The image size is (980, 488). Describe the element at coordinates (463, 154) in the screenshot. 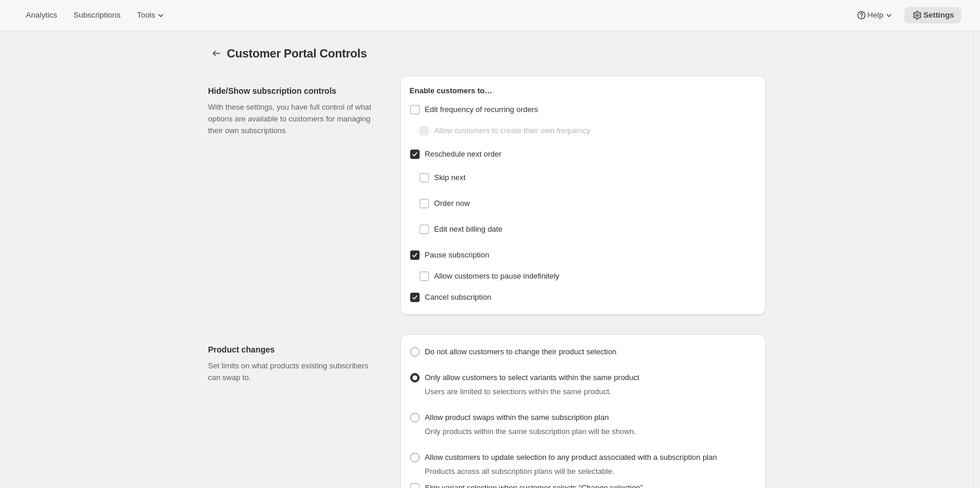

I see `span: Reschedule next order` at that location.